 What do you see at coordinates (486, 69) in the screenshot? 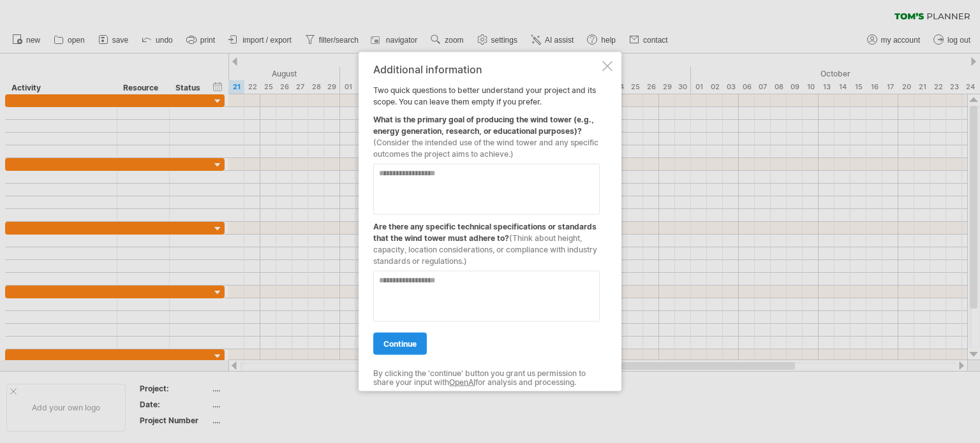
I see `div: Additional information` at bounding box center [486, 69].